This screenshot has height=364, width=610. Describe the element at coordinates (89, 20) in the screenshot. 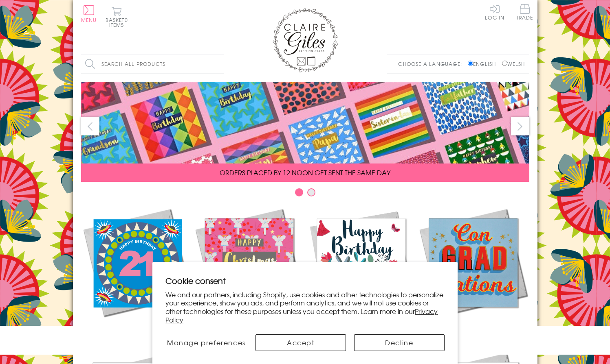

I see `span: Menu` at that location.